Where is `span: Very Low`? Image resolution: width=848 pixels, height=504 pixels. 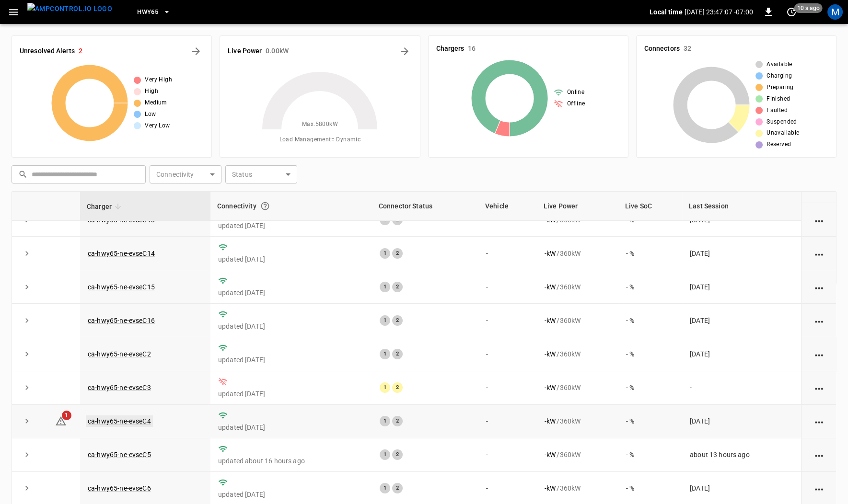
span: Very Low is located at coordinates (157, 126).